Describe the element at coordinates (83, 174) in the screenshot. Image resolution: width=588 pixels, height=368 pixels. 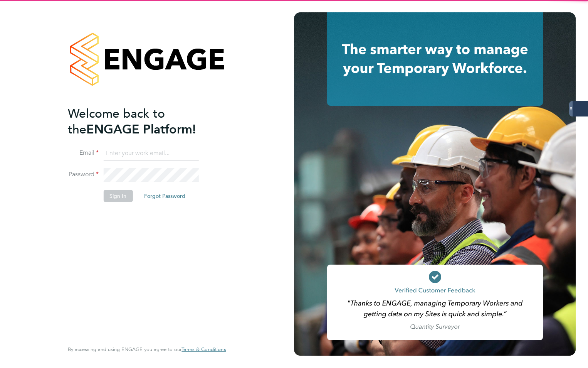
I see `label: Password` at that location.